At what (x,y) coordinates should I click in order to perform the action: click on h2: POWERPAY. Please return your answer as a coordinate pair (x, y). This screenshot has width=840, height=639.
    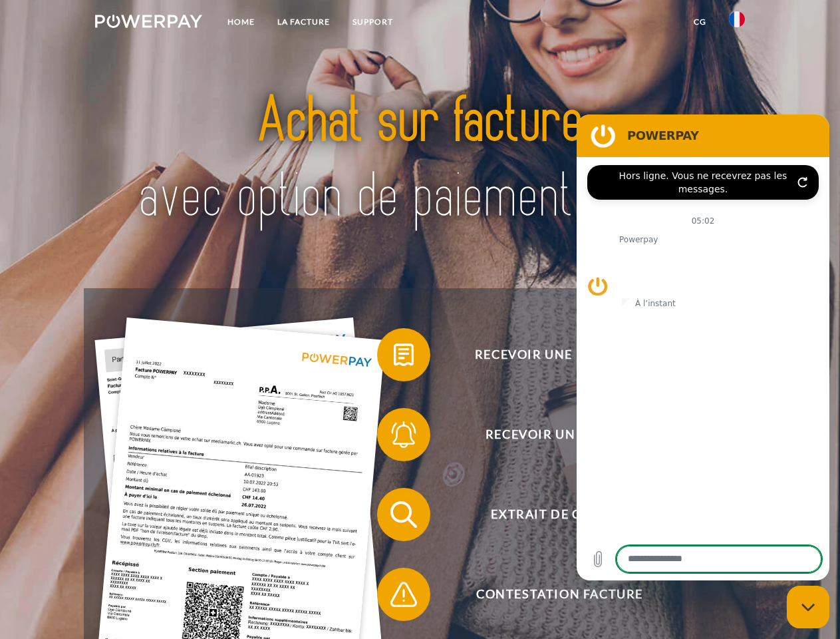
    Looking at the image, I should click on (145, 21).